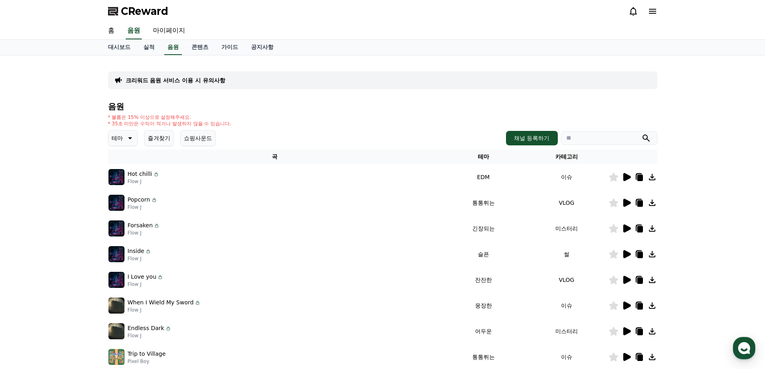  Describe the element at coordinates (78, 265) in the screenshot. I see `a: 대화` at that location.